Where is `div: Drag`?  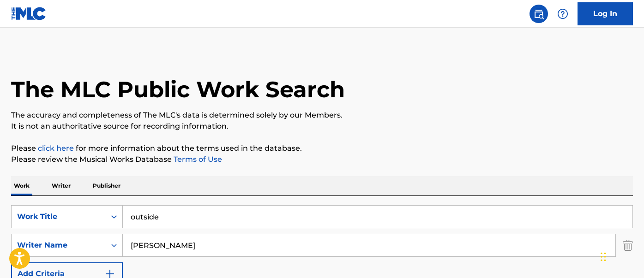
div: Drag is located at coordinates (604, 257).